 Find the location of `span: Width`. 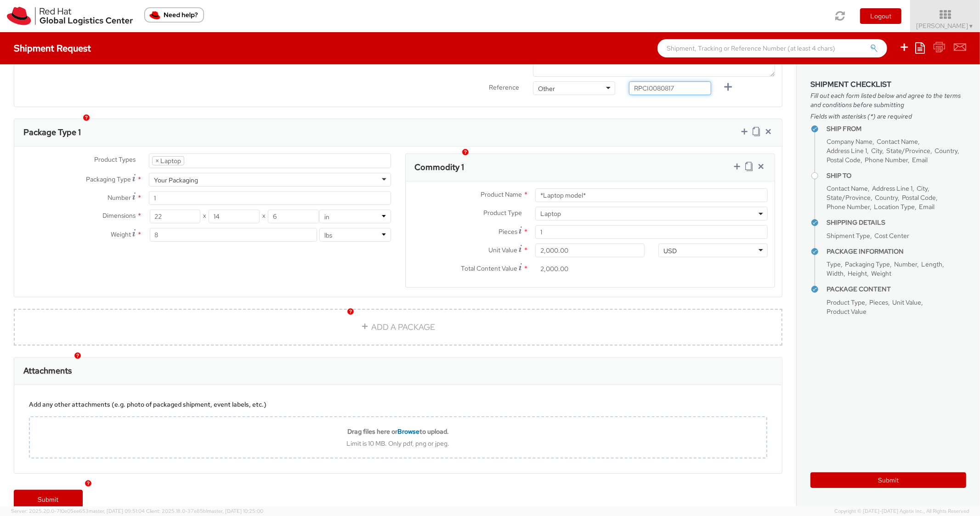

span: Width is located at coordinates (835, 274).